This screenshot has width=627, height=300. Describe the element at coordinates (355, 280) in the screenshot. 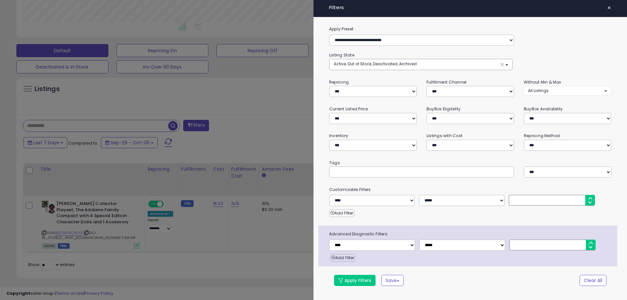

I see `button: Apply Filters` at that location.